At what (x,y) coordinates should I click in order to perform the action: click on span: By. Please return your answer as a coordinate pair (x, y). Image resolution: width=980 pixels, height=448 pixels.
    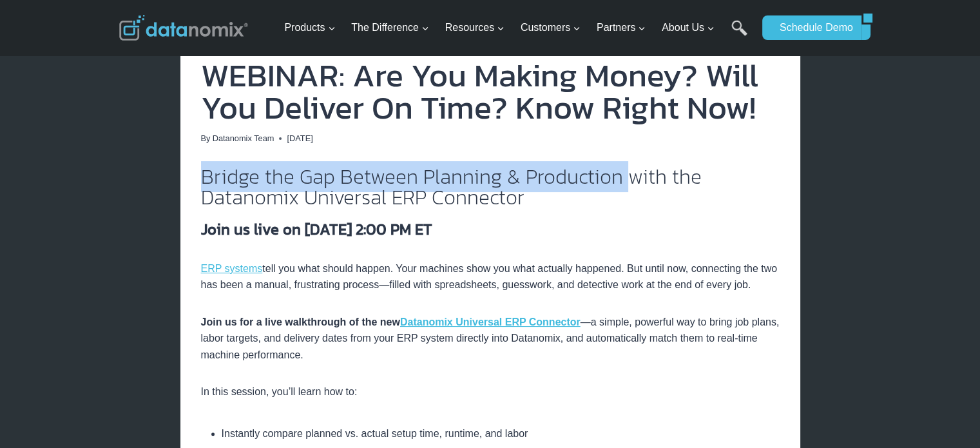
    Looking at the image, I should click on (205, 139).